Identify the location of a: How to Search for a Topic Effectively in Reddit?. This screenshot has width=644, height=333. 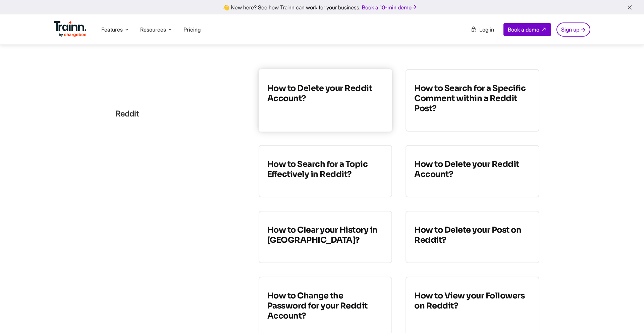
(325, 171).